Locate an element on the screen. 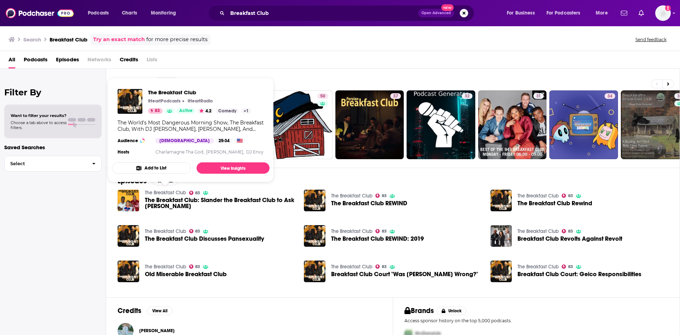  a: 50 is located at coordinates (323, 96).